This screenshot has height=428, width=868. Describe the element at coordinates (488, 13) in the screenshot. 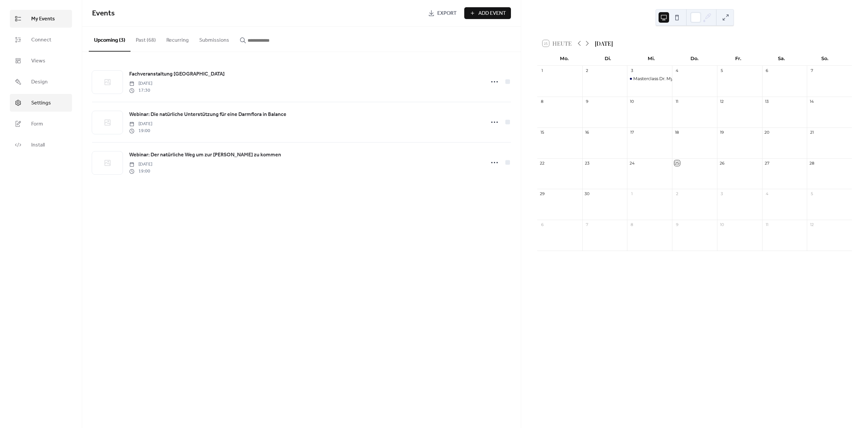

I see `button: Add Event` at that location.